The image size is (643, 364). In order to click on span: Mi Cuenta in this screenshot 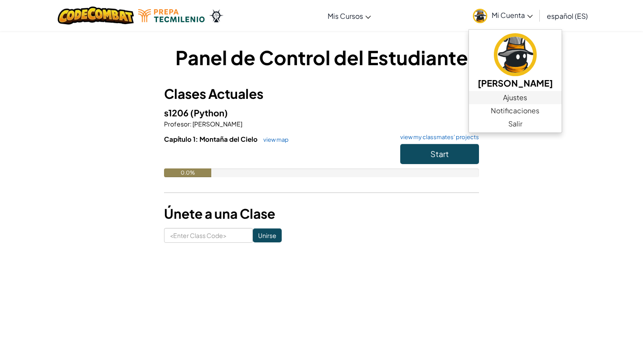, I will do `click(512, 15)`.